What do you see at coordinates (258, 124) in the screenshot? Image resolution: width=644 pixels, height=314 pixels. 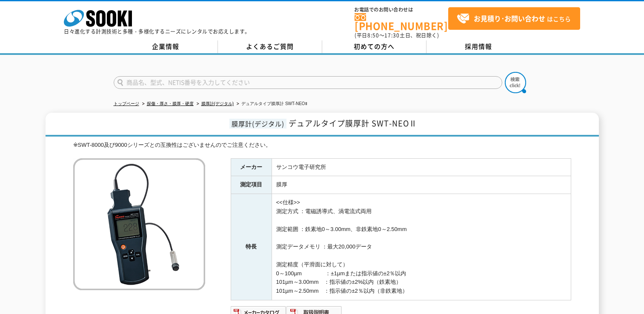 I see `span: 膜厚計(デジタル)` at bounding box center [258, 124].